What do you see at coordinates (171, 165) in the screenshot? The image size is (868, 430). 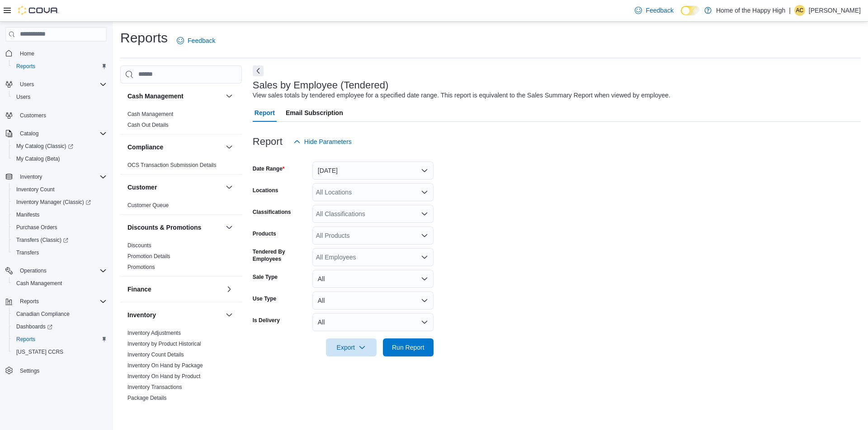 I see `span: OCS Transaction Submission Details` at bounding box center [171, 165].